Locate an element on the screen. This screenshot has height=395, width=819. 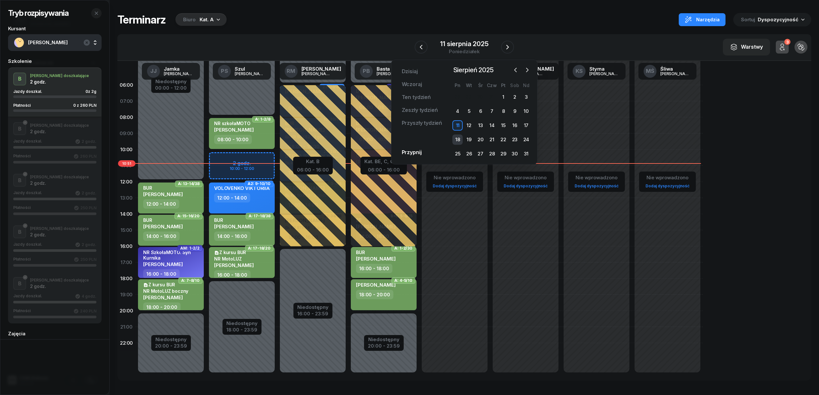
span: A: 13-14/38 is located at coordinates (189, 184).